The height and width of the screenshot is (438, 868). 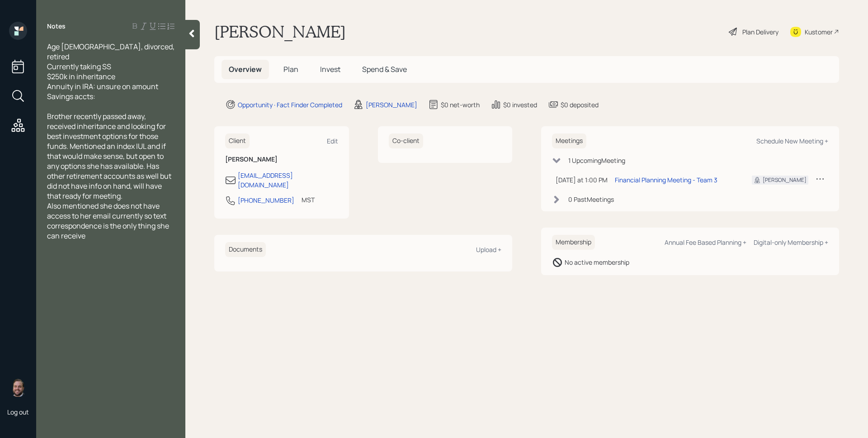 What do you see at coordinates (291, 69) in the screenshot?
I see `span: Plan` at bounding box center [291, 69].